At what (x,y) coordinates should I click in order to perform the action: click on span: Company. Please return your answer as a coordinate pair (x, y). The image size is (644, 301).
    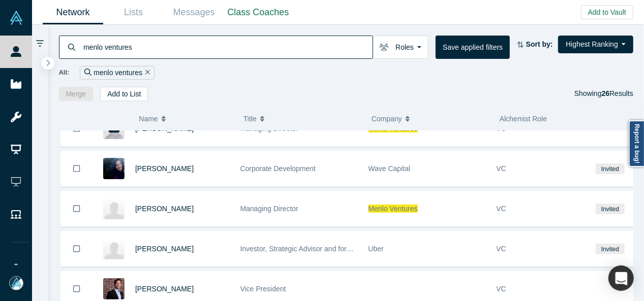
    Looking at the image, I should click on (387, 119).